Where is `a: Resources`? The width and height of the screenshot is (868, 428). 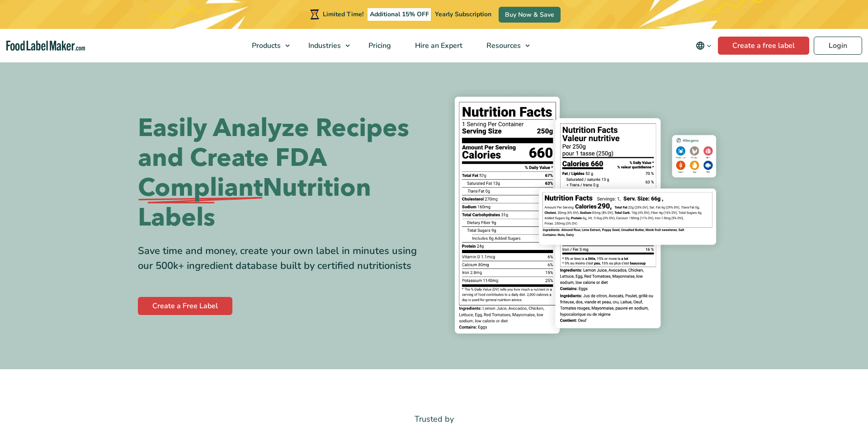
a: Resources is located at coordinates (505, 46).